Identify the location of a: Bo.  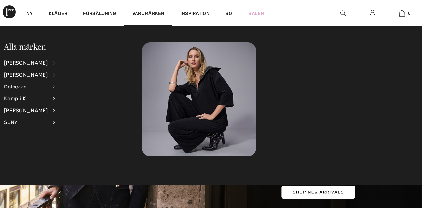
(229, 13).